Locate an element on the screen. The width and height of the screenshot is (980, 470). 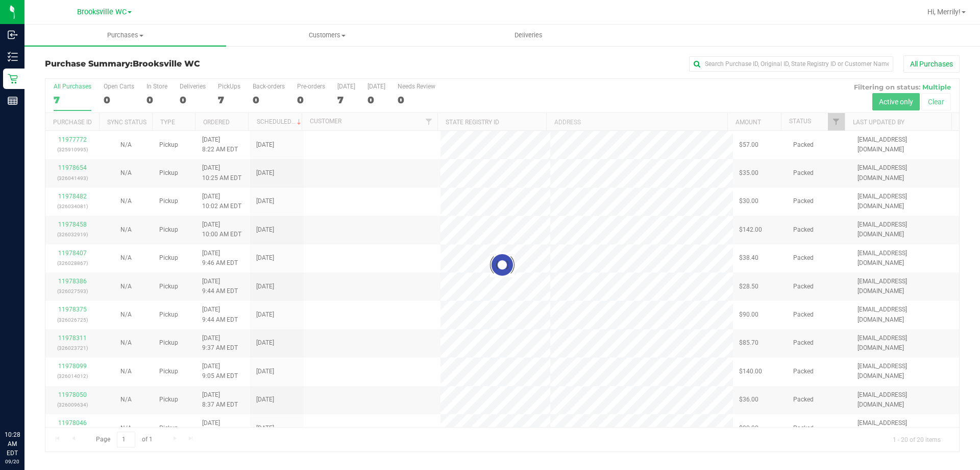
p: 10:28 AM EDT is located at coordinates (13, 444).